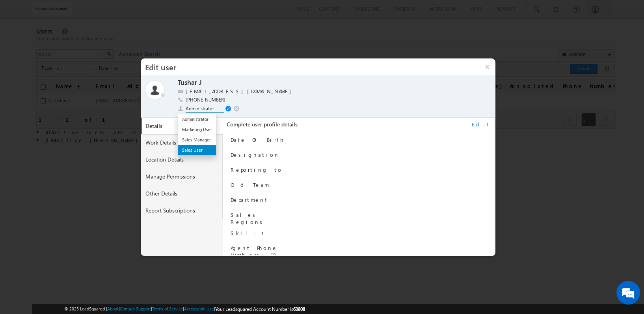 The image size is (644, 314). What do you see at coordinates (181, 210) in the screenshot?
I see `a: Report Subscriptions` at bounding box center [181, 210].